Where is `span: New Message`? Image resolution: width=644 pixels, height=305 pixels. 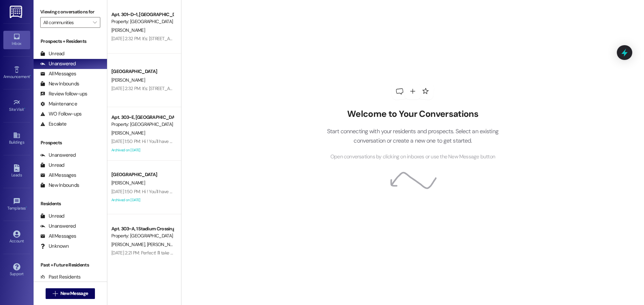 span: New Message is located at coordinates (75, 293).